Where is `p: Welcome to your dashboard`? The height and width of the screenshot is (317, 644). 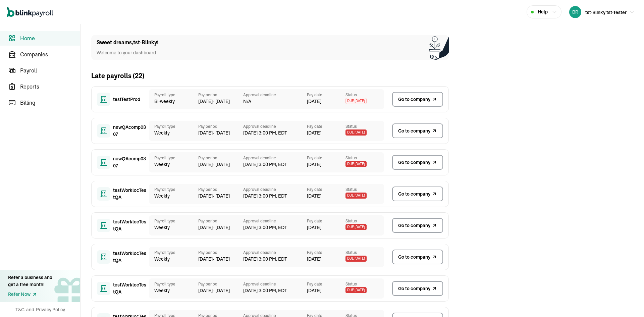 p: Welcome to your dashboard is located at coordinates (128, 53).